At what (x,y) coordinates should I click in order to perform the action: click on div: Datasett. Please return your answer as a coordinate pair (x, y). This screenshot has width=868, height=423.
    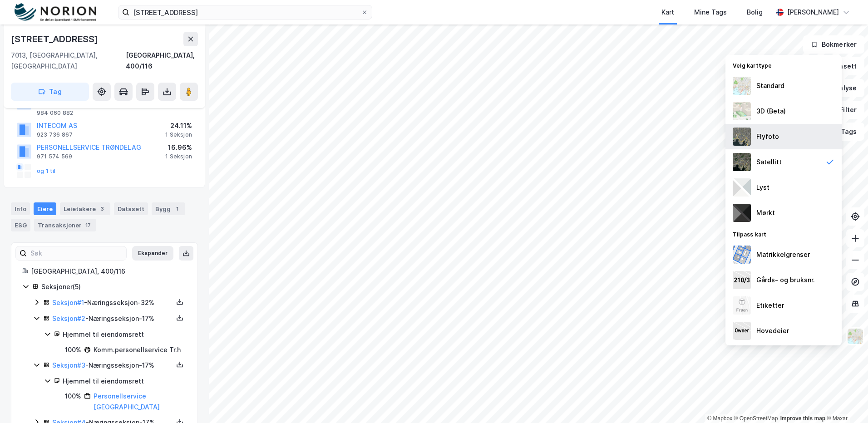
    Looking at the image, I should click on (131, 209).